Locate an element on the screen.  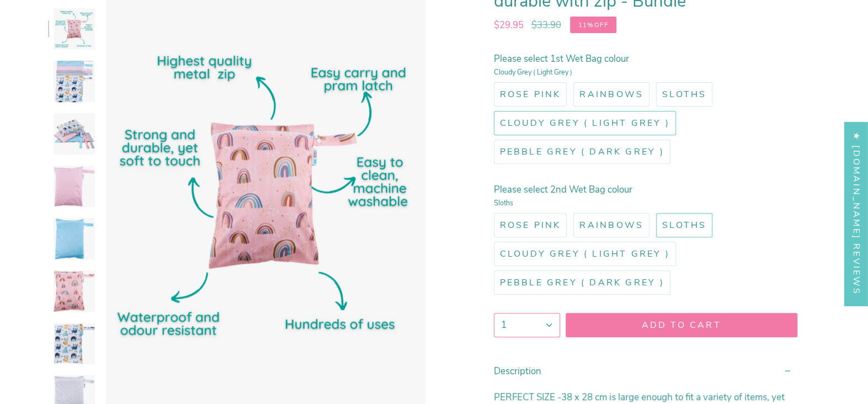
span: Add to cart is located at coordinates (682, 325).